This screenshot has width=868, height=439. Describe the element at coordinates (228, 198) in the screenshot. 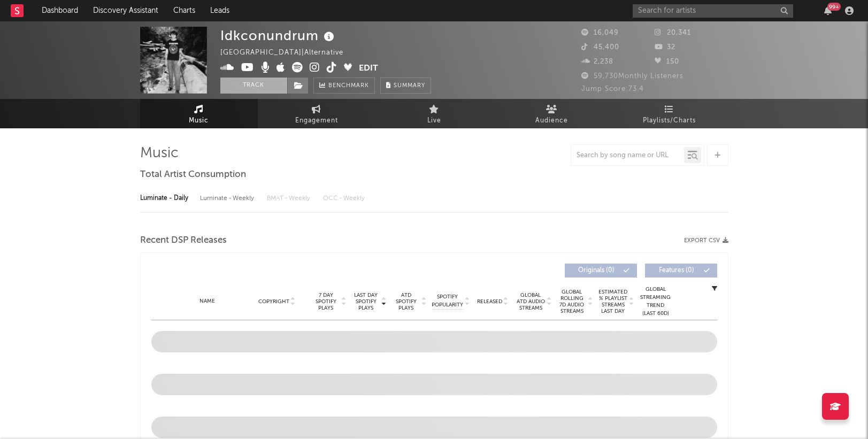

I see `div: Luminate - Weekly` at that location.